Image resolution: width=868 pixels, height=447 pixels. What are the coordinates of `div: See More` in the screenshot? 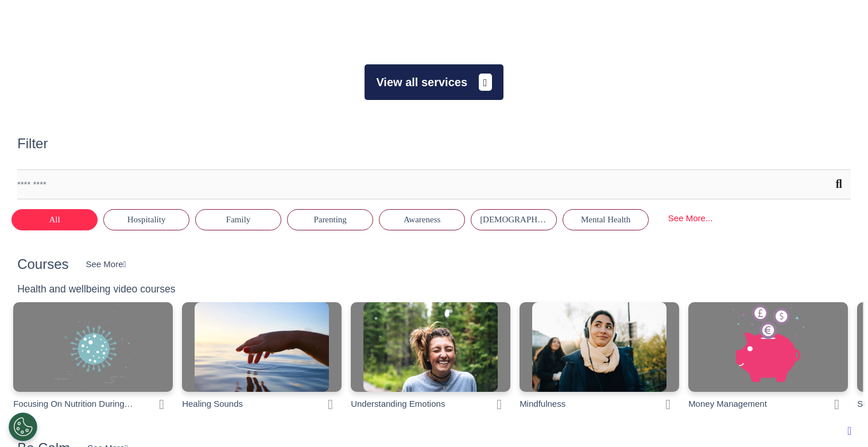 It's located at (106, 264).